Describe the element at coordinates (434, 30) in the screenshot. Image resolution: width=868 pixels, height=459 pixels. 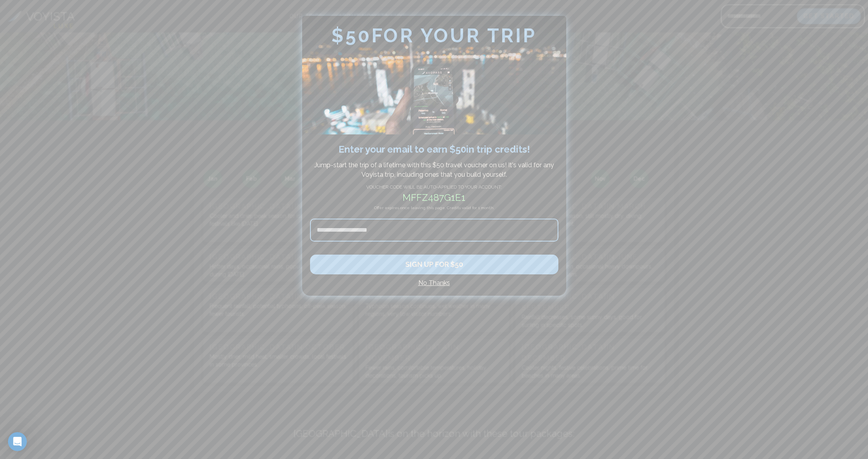
I see `h2: $ 50 FOR YOUR TRIP` at that location.